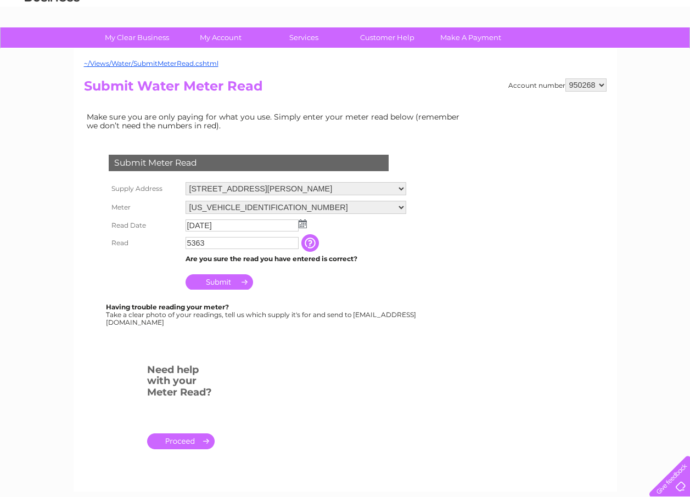 The height and width of the screenshot is (497, 690). I want to click on a: Customer Help, so click(387, 37).